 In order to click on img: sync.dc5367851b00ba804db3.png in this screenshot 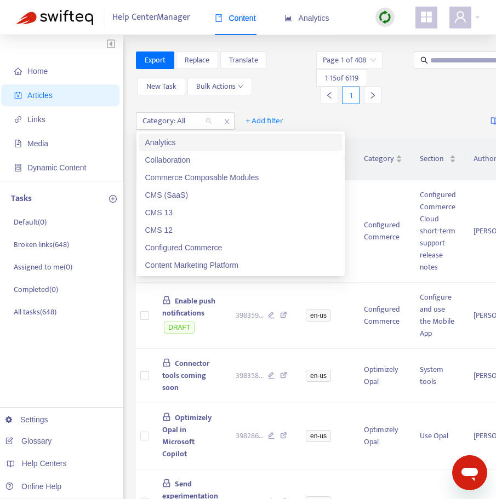, I will do `click(385, 17)`.